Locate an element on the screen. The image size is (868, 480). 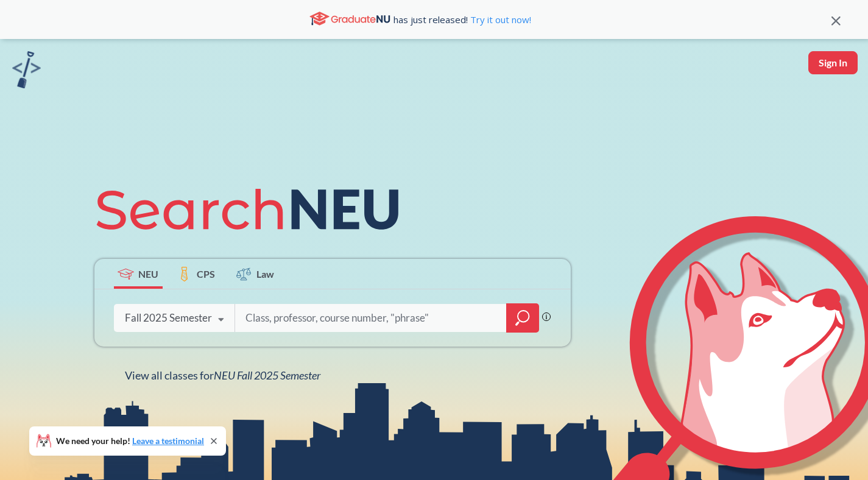
a: Leave a testimonial is located at coordinates (169, 441).